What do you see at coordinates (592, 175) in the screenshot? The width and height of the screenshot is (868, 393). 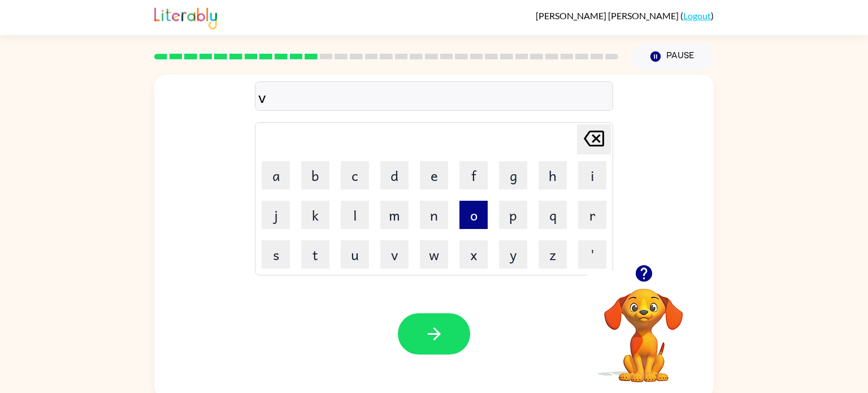 I see `button: i` at bounding box center [592, 175].